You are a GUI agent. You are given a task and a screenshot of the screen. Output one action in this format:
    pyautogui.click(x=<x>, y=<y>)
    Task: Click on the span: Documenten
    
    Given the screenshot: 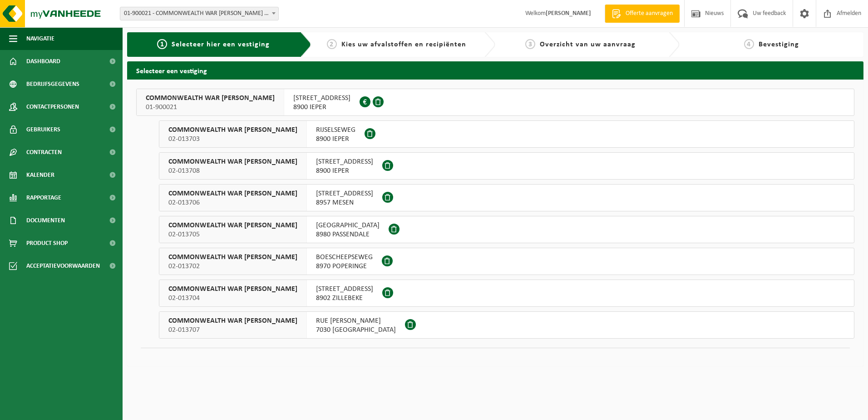 What is the action you would take?
    pyautogui.click(x=45, y=220)
    